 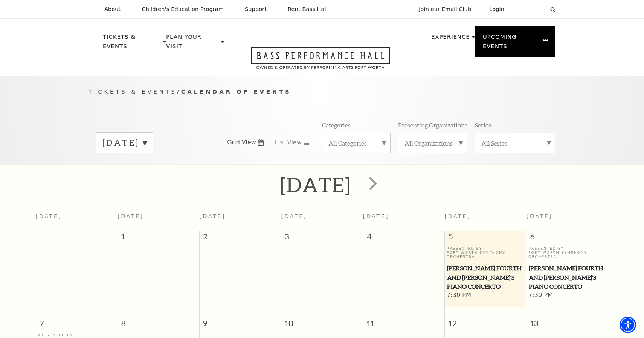 What do you see at coordinates (432, 143) in the screenshot?
I see `label: All Organizations` at bounding box center [432, 143].